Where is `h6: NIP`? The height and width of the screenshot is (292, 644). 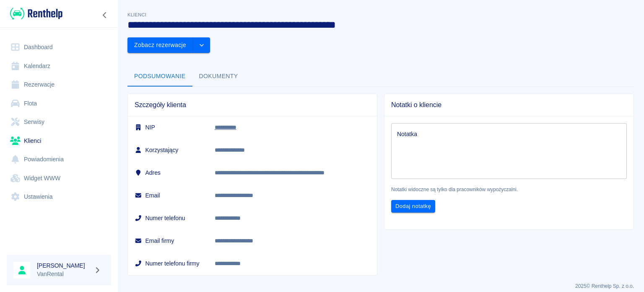 h6: NIP is located at coordinates (168, 127).